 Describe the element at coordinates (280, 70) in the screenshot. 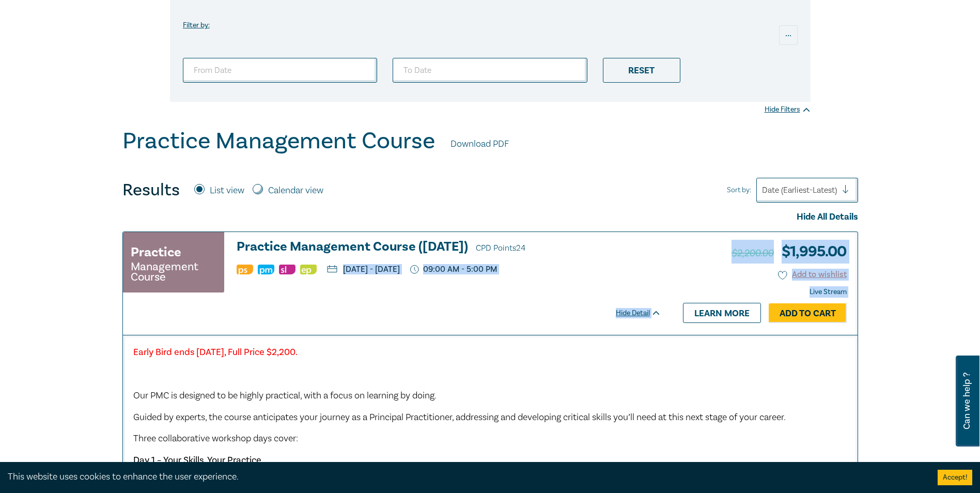

I see `input: From Date` at that location.